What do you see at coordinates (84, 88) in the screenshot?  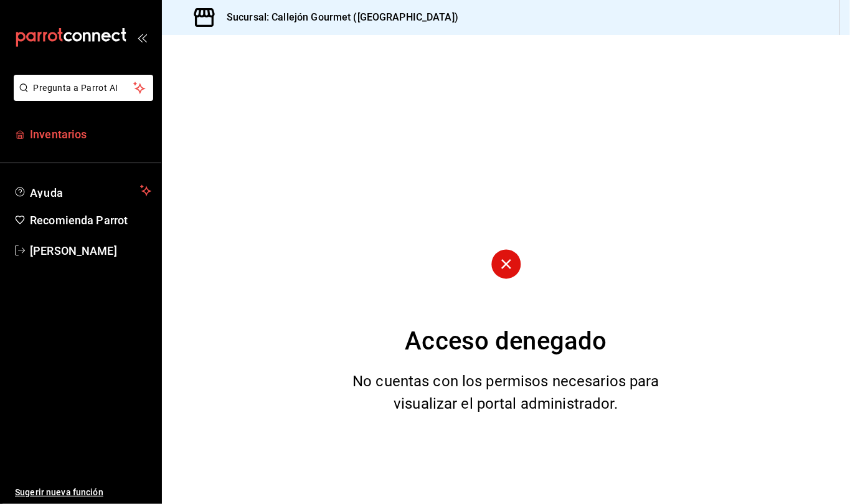 I see `span: Pregunta a Parrot AI` at bounding box center [84, 88].